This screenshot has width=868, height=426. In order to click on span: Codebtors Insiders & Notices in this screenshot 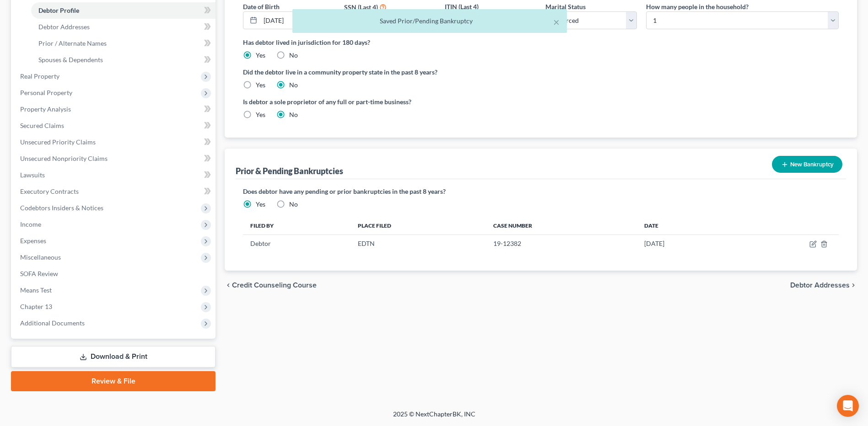, I will do `click(62, 208)`.